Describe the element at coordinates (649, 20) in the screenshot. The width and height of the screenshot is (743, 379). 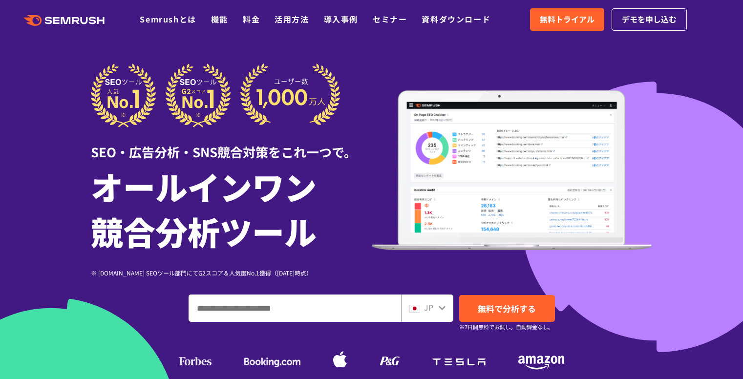
I see `span: デモを申し込む` at that location.